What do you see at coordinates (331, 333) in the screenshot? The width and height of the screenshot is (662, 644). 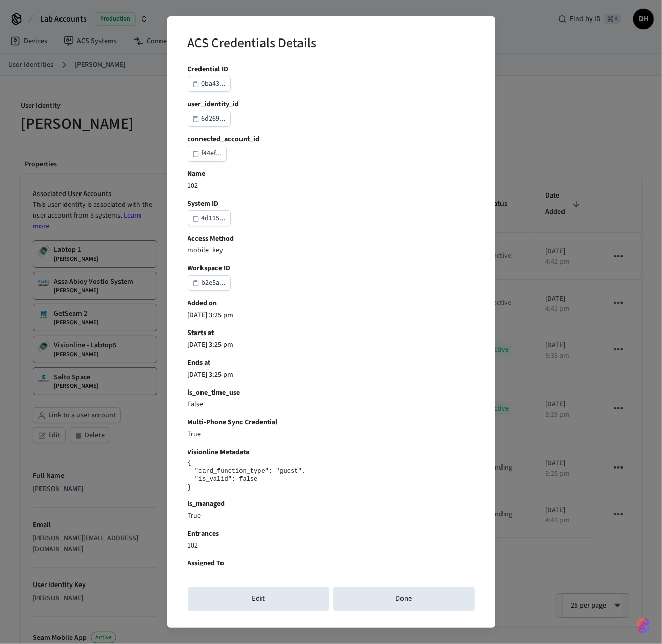 I see `b: Starts at` at bounding box center [331, 333].